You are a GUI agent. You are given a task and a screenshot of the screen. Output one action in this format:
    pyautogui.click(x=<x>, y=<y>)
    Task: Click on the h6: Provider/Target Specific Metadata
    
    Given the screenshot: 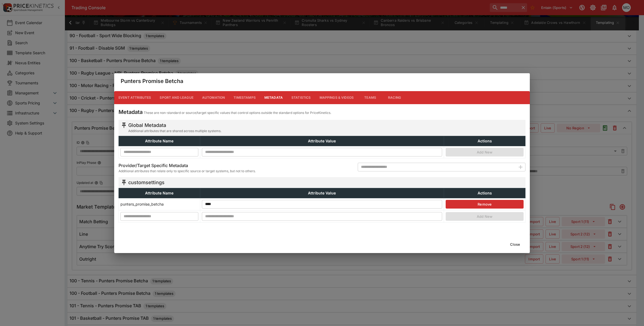 What is the action you would take?
    pyautogui.click(x=187, y=166)
    